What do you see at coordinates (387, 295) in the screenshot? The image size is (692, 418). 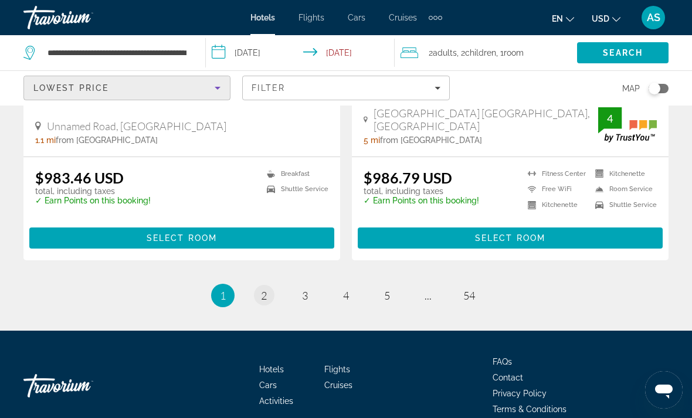 I see `span: 5` at bounding box center [387, 295].